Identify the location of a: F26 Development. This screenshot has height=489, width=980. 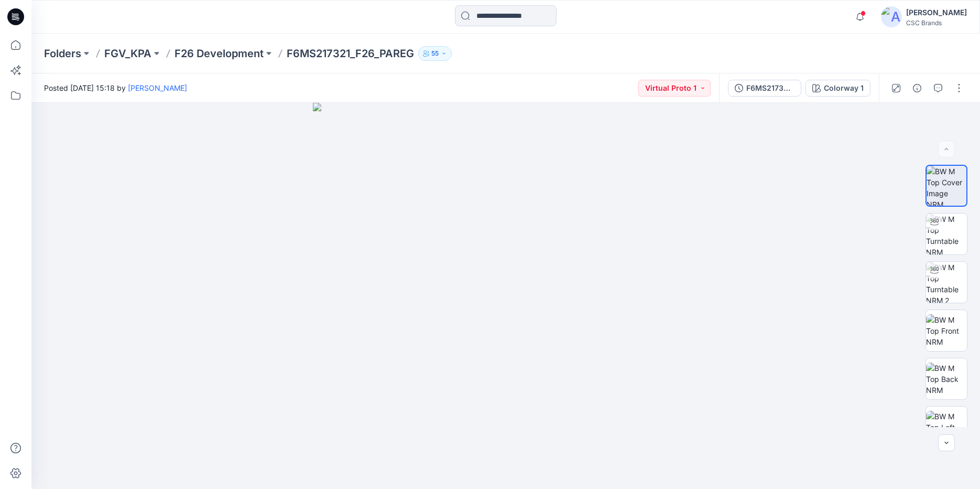
(219, 53).